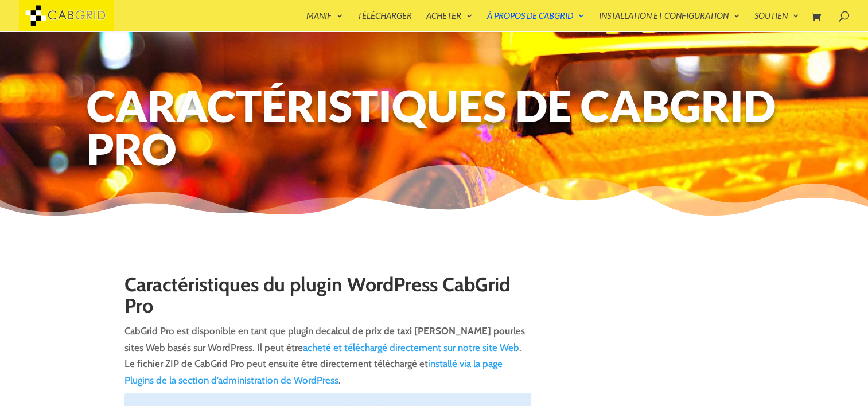  I want to click on a: Acheter, so click(449, 21).